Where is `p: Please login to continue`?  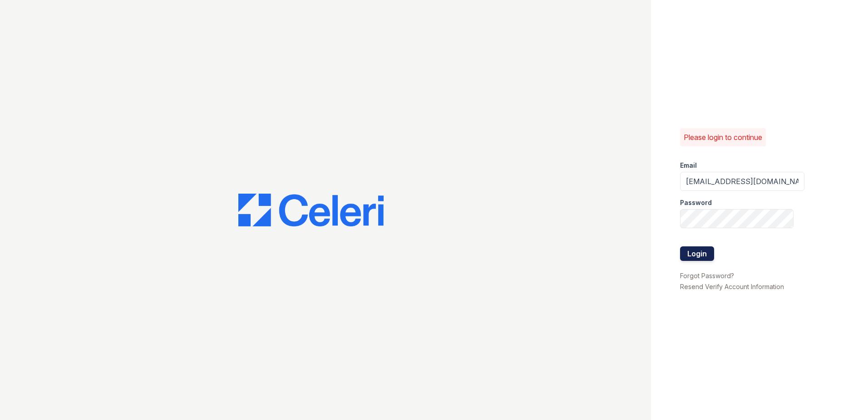
p: Please login to continue is located at coordinates (723, 137).